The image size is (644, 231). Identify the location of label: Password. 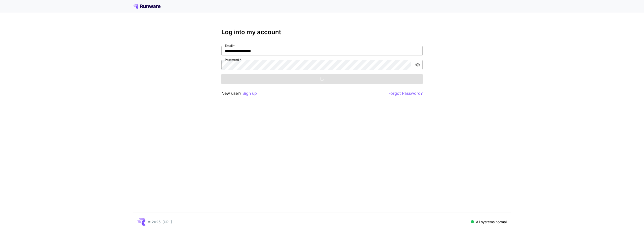
(233, 60).